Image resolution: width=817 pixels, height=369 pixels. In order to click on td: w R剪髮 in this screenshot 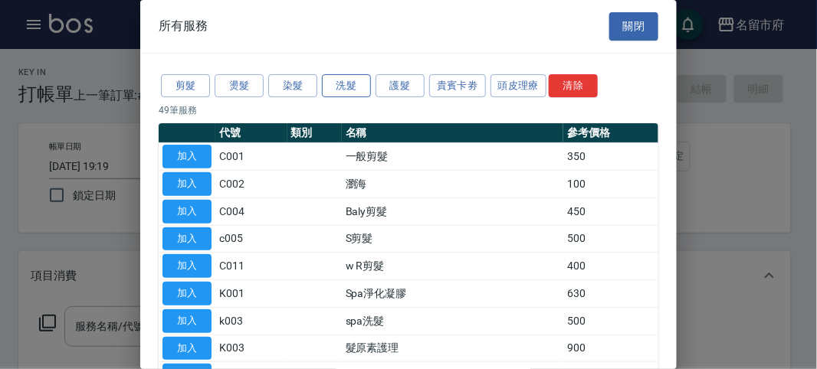, I will do `click(453, 267)`.